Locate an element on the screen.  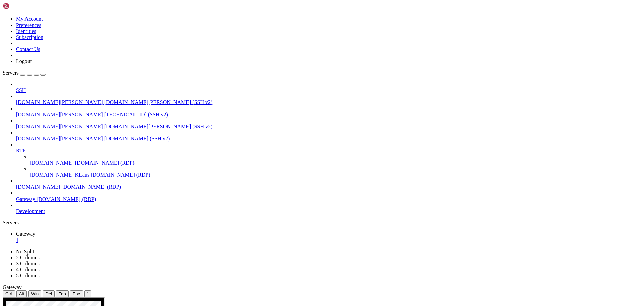
button: Win is located at coordinates (35, 293).